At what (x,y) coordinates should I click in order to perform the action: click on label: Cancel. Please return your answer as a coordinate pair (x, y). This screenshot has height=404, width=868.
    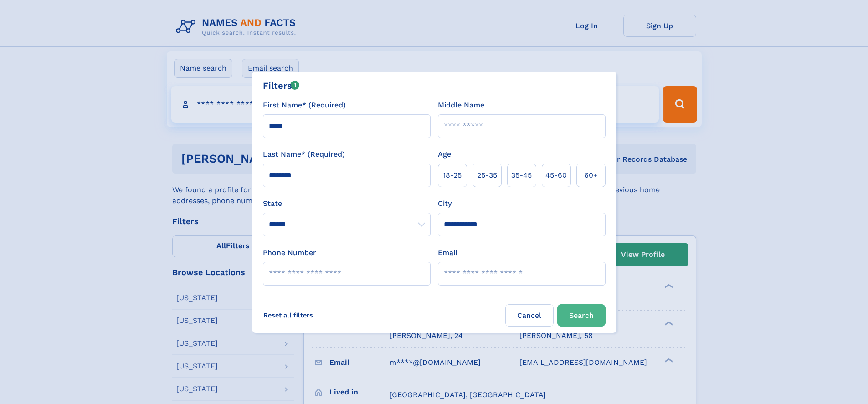
    Looking at the image, I should click on (530, 315).